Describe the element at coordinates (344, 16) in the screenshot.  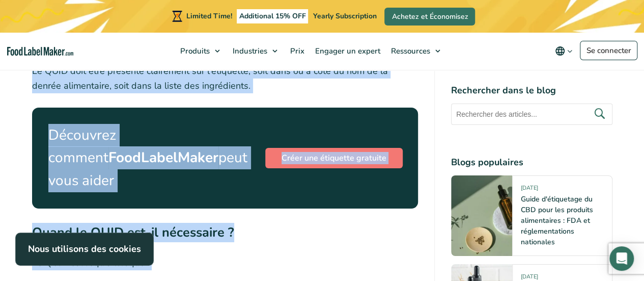
I see `span: Yearly Subscription` at that location.